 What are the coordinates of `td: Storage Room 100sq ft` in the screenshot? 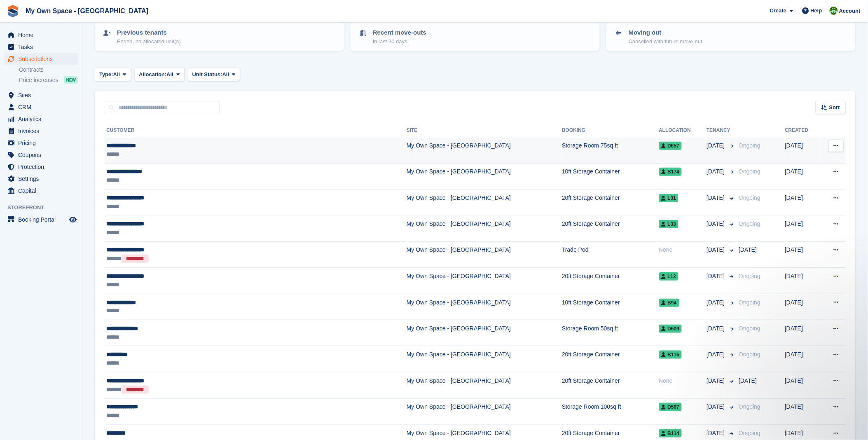 It's located at (610, 411).